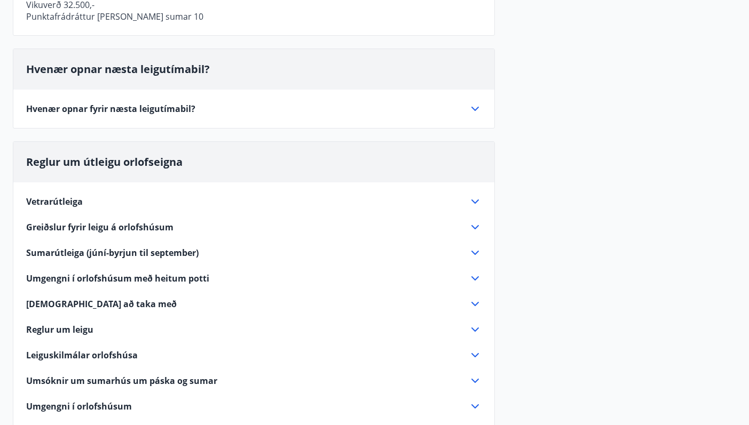 This screenshot has height=425, width=749. Describe the element at coordinates (54, 202) in the screenshot. I see `span: Vetrarútleiga` at that location.